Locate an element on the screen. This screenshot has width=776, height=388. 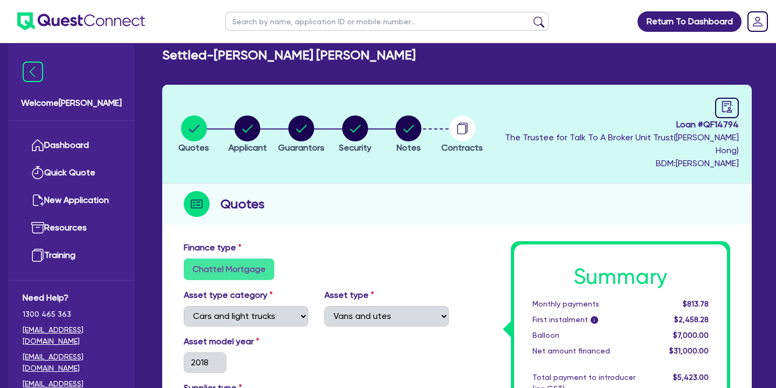
span: Need Help? is located at coordinates (71, 298).